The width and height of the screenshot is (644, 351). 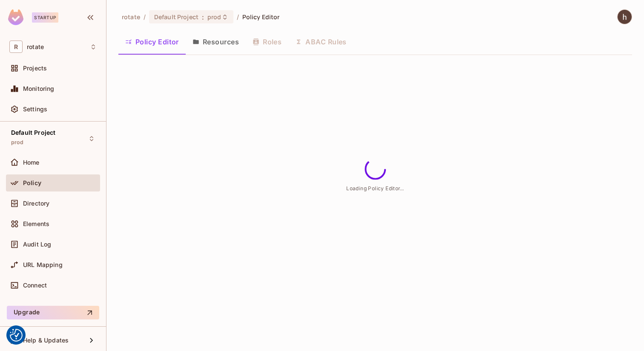 I want to click on span: Loading Policy Editor..., so click(x=375, y=188).